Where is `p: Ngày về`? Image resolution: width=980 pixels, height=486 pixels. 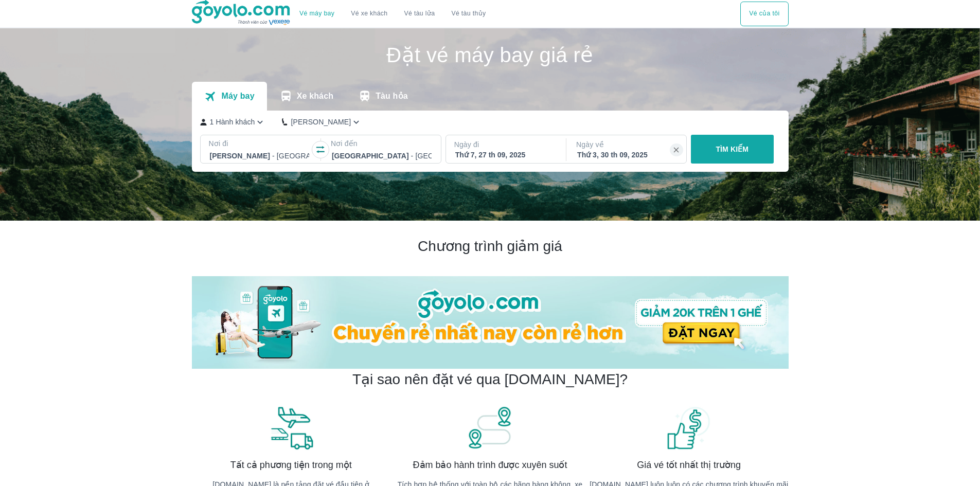 p: Ngày về is located at coordinates (627, 145).